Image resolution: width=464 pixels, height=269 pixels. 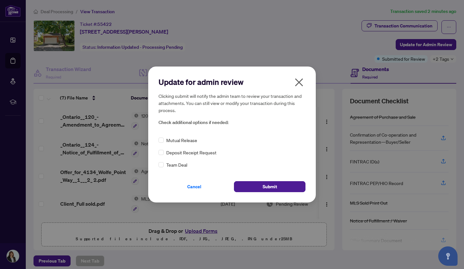 What do you see at coordinates (448, 256) in the screenshot?
I see `button: Open asap` at bounding box center [448, 256].